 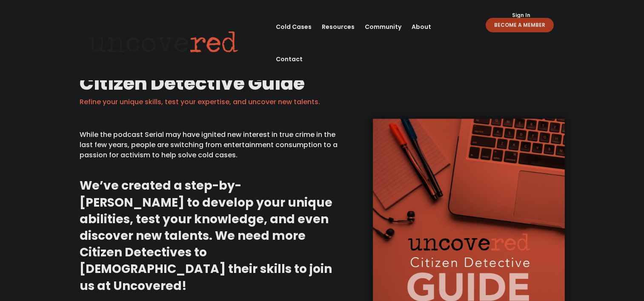 What do you see at coordinates (294, 27) in the screenshot?
I see `a: Cold Cases` at bounding box center [294, 27].